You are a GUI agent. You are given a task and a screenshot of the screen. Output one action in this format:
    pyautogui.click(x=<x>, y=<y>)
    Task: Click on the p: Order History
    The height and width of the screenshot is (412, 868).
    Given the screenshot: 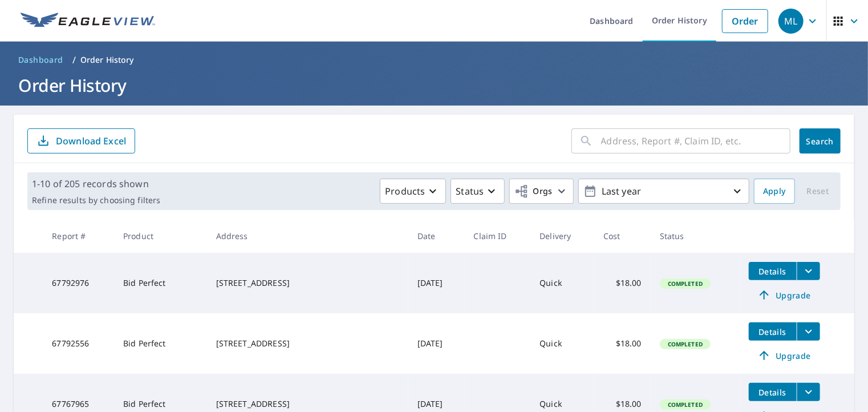 What is the action you would take?
    pyautogui.click(x=107, y=60)
    